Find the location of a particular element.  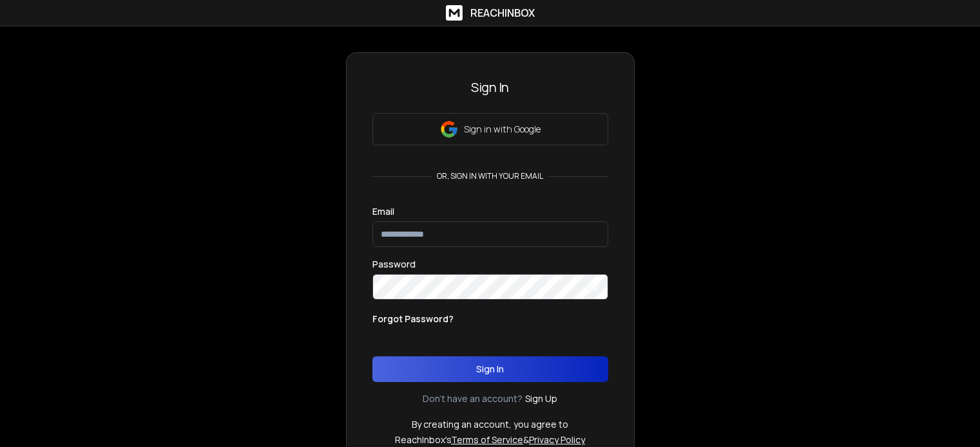

p: Forgot Password? is located at coordinates (413, 319).